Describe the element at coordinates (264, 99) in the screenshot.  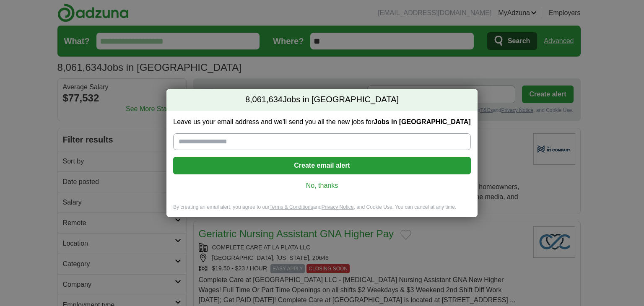
I see `span: 8,061,634` at that location.